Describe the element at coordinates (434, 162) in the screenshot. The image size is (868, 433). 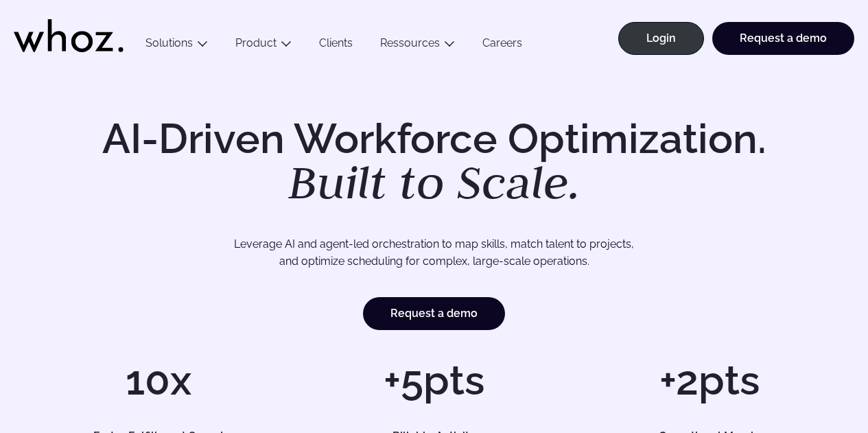
I see `h1: AI-Driven Workforce Optimization.` at that location.